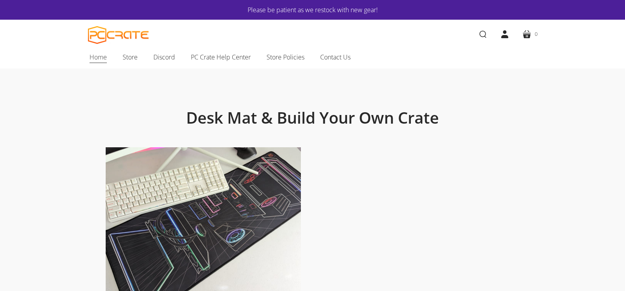 The height and width of the screenshot is (291, 625). I want to click on a: PC CRATE, so click(118, 35).